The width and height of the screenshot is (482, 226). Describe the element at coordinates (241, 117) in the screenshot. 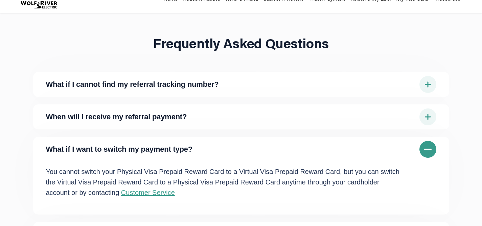

I see `div: ExpandWhen will I receive my referral payment?` at that location.